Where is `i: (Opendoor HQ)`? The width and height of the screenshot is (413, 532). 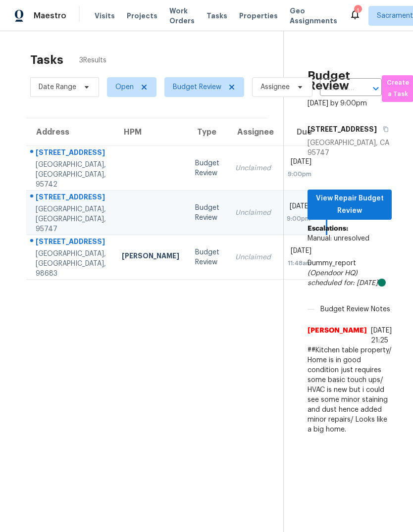
i: (Opendoor HQ) is located at coordinates (332, 274).